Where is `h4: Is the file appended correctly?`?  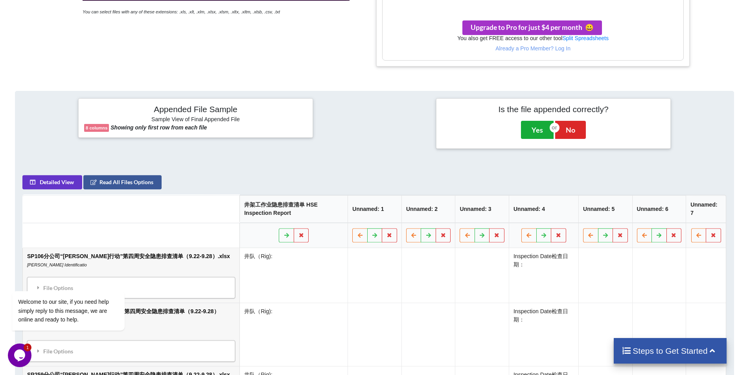
h4: Is the file appended correctly? is located at coordinates (553, 109).